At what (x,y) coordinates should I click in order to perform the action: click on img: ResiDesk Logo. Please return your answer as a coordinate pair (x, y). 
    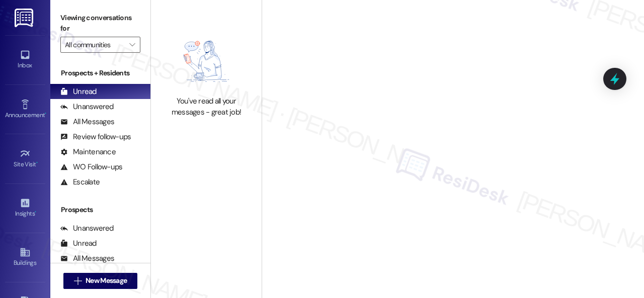
    Looking at the image, I should click on (25, 17).